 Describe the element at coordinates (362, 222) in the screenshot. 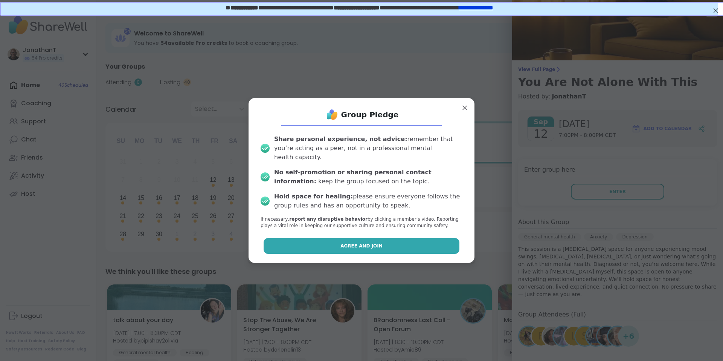

I see `p: If necessary, by clicking a member‘s video. Reporting plays a vital role in keeping our supportiv...` at that location.